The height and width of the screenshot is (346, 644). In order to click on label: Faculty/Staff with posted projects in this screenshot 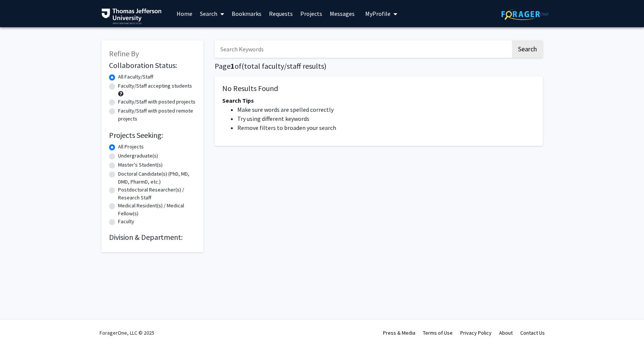, I will do `click(157, 102)`.